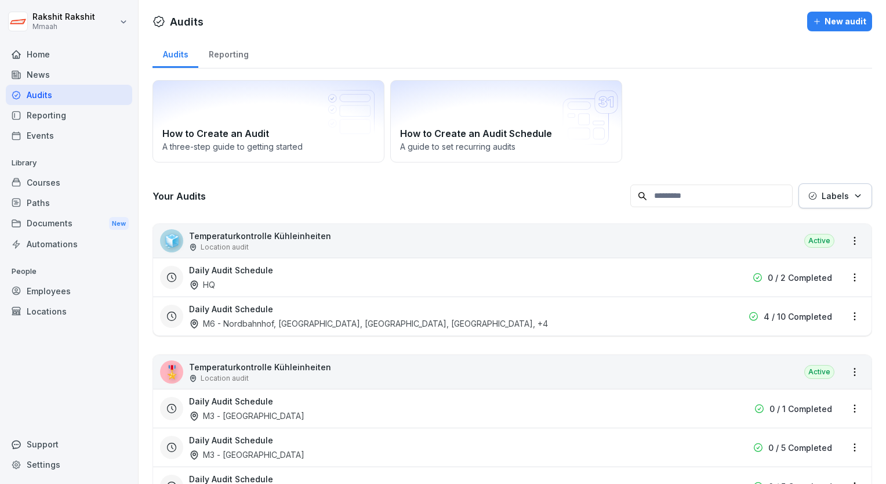  What do you see at coordinates (388, 196) in the screenshot?
I see `h3: Your Audits` at bounding box center [388, 196].